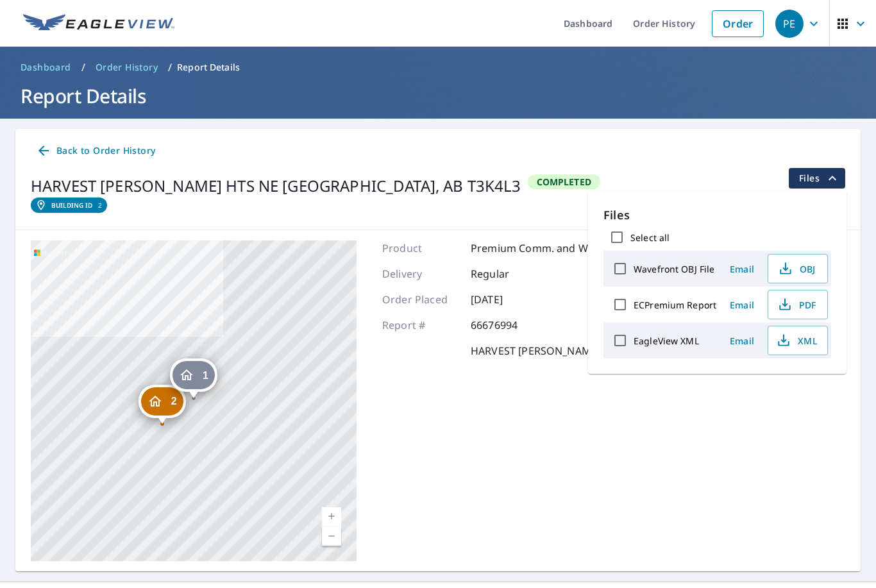  I want to click on div: PE, so click(789, 24).